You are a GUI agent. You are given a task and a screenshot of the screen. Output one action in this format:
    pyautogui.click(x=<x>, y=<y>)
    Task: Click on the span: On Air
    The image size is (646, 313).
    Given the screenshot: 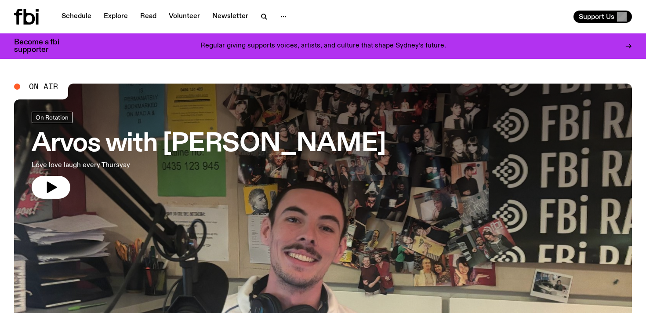 What is the action you would take?
    pyautogui.click(x=43, y=87)
    